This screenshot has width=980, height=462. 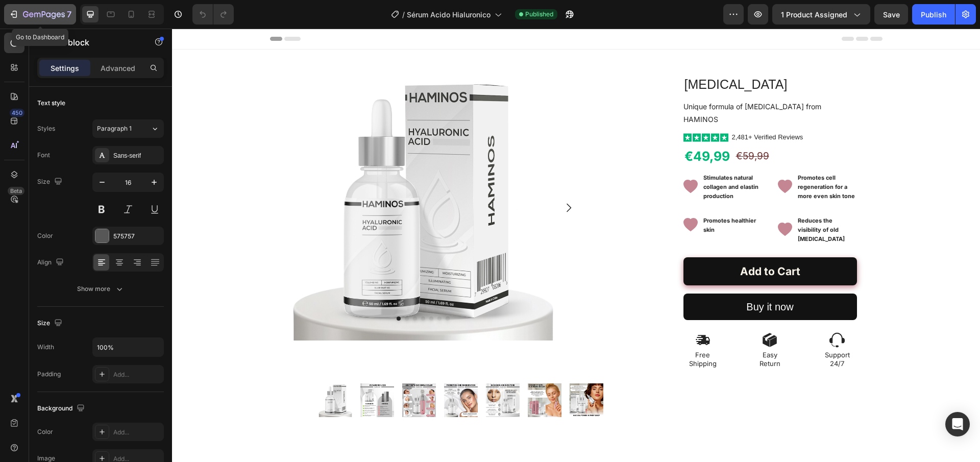 I want to click on button: 1 product assigned, so click(x=822, y=15).